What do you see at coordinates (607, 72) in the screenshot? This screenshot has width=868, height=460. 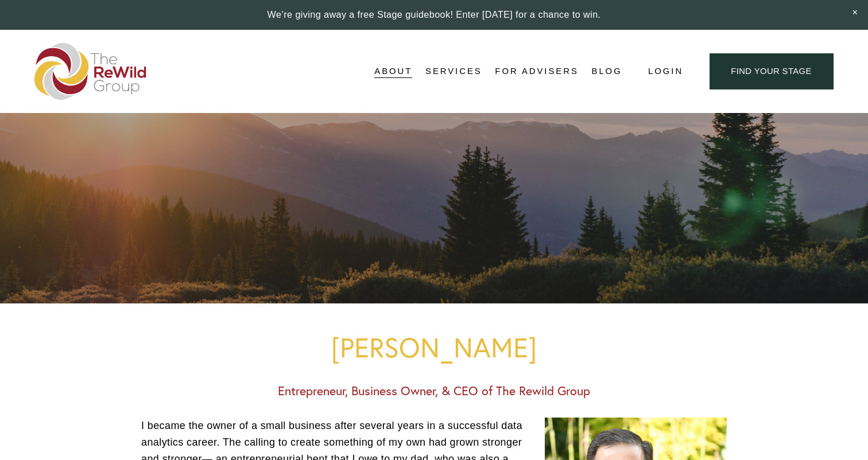 I see `a: Blog` at bounding box center [607, 72].